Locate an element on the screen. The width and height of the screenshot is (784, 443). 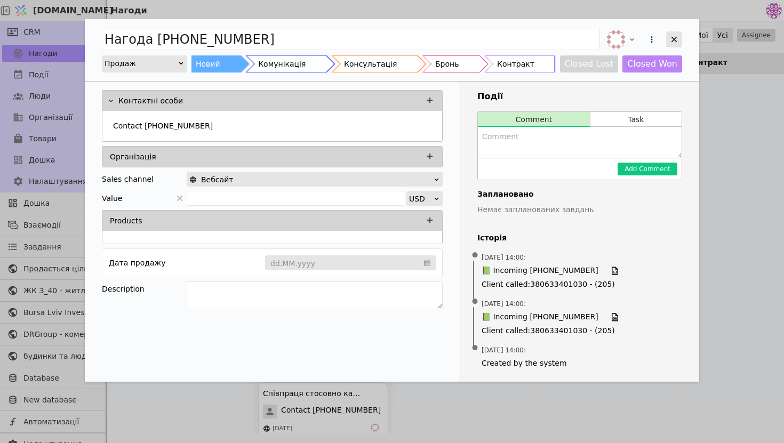
p: Організація is located at coordinates (133, 157).